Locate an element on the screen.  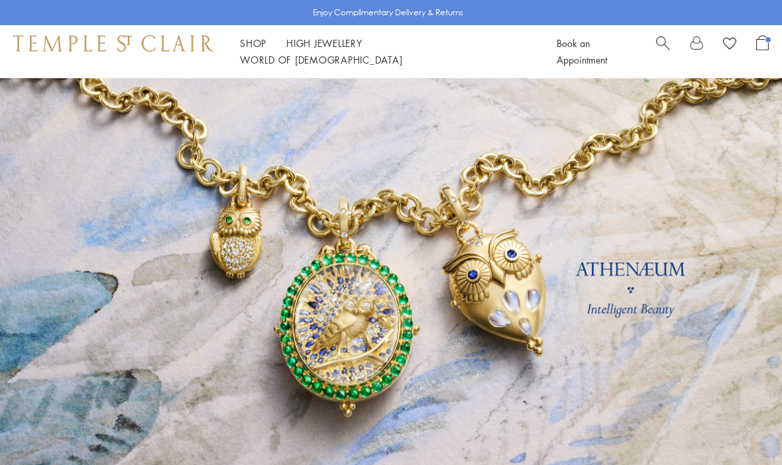
a: Search is located at coordinates (663, 52).